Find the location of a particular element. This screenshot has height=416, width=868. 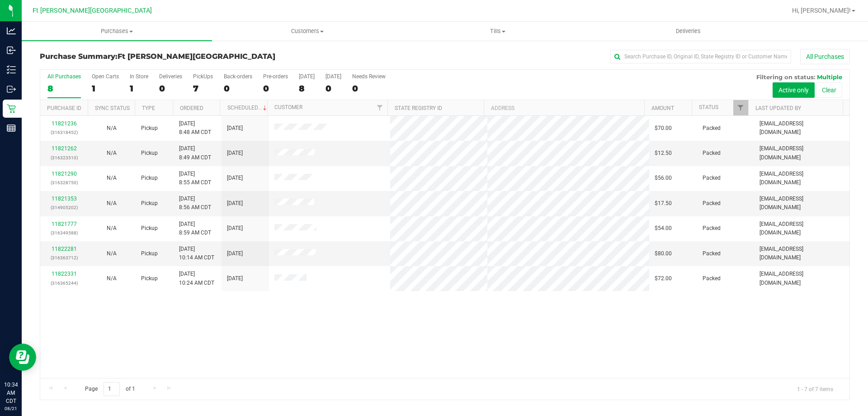

div: 1 is located at coordinates (105, 88).